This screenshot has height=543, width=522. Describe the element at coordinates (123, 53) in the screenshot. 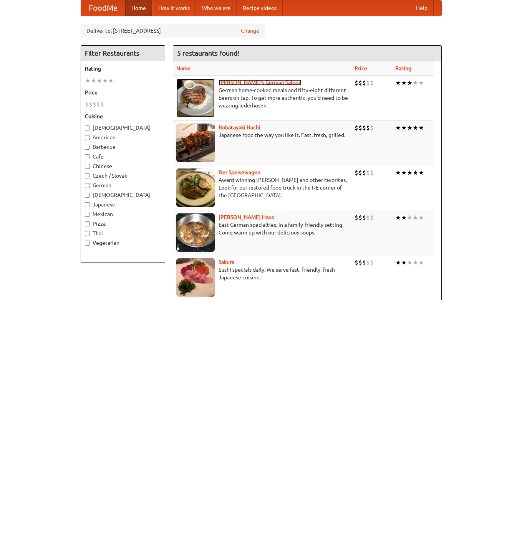

I see `h4: Filter Restaurants` at that location.